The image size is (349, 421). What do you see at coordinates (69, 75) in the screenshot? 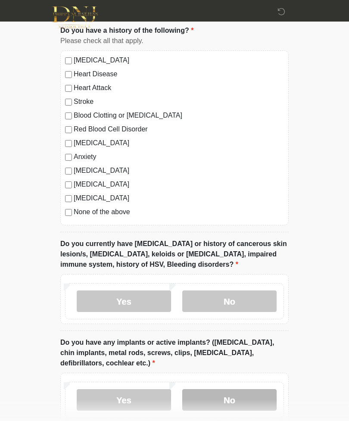
I see `input: Heart Disease` at bounding box center [69, 75].